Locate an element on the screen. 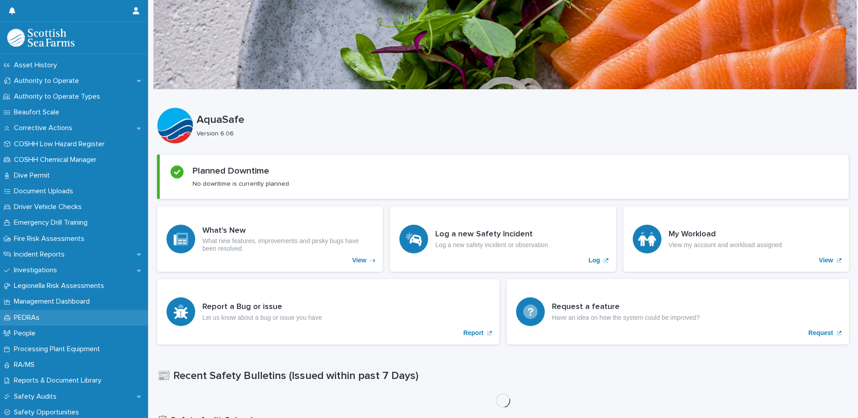 The height and width of the screenshot is (418, 858). p: Asset History is located at coordinates (37, 65).